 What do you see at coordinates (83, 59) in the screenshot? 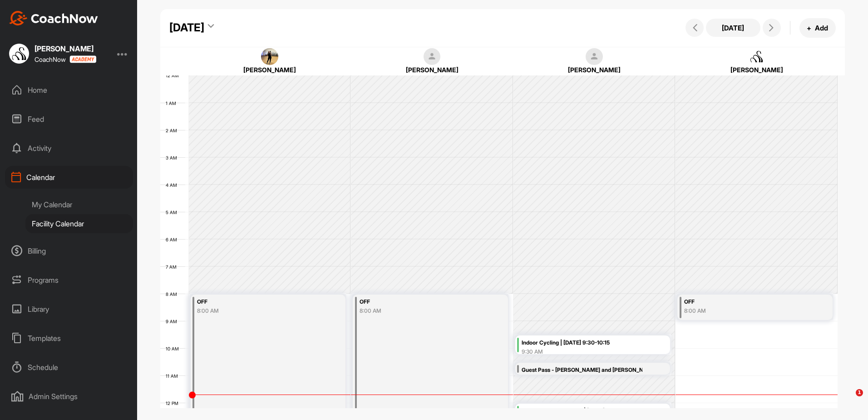
I see `img: CoachNow acadmey` at bounding box center [83, 59].